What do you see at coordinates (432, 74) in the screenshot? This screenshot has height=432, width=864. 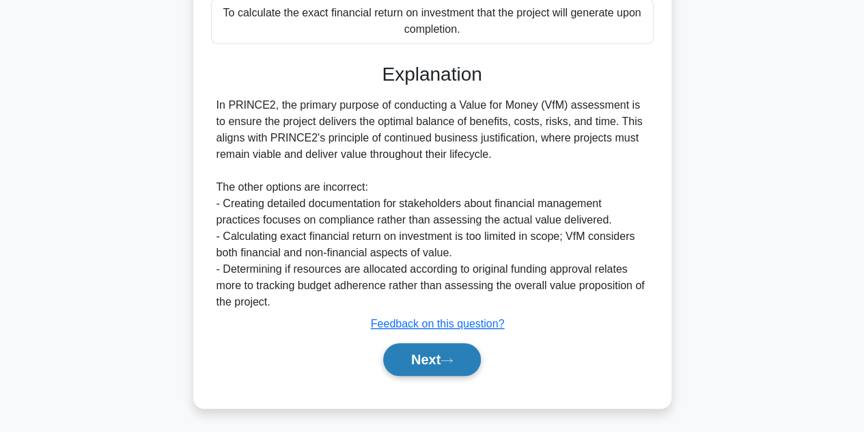 I see `h3: Explanation` at bounding box center [432, 74].